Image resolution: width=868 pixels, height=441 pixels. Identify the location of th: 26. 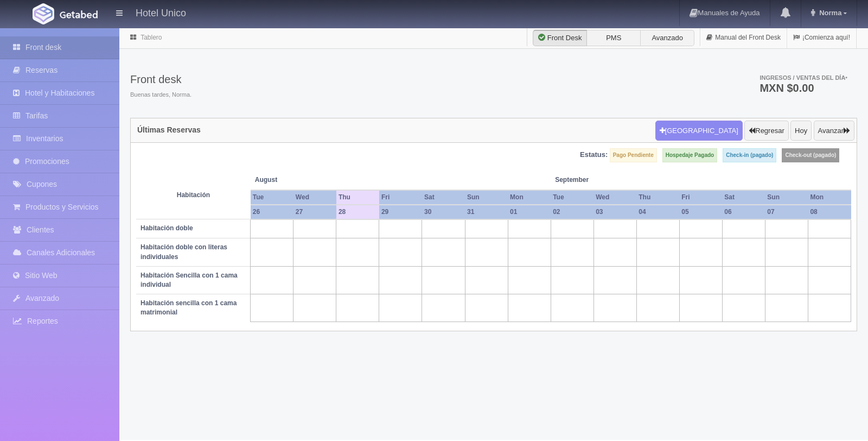
(272, 212).